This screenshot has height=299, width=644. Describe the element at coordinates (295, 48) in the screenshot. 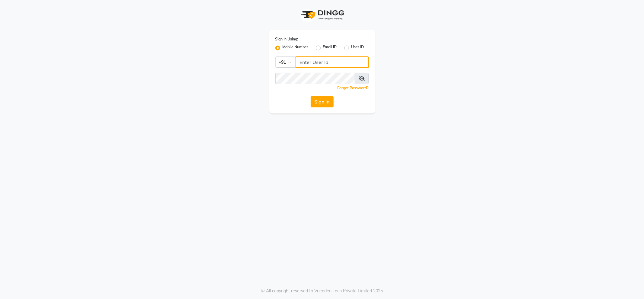

I see `label: Mobile Number` at that location.